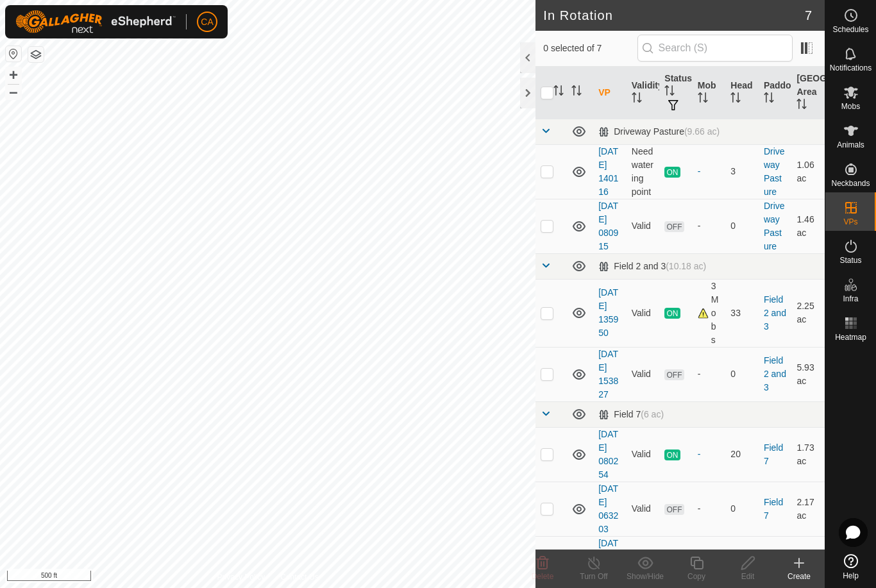  What do you see at coordinates (851, 299) in the screenshot?
I see `span: Infra` at bounding box center [851, 299].